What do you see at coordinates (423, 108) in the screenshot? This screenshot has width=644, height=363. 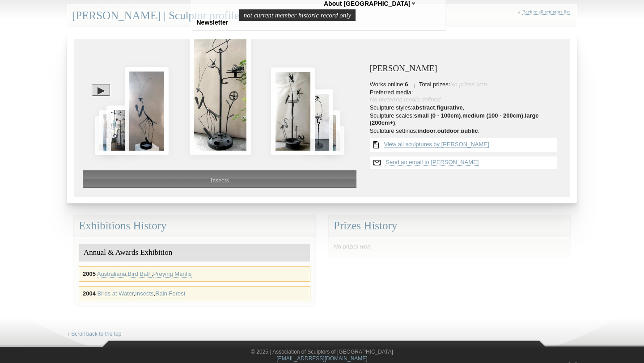 I see `strong: abstract` at bounding box center [423, 108].